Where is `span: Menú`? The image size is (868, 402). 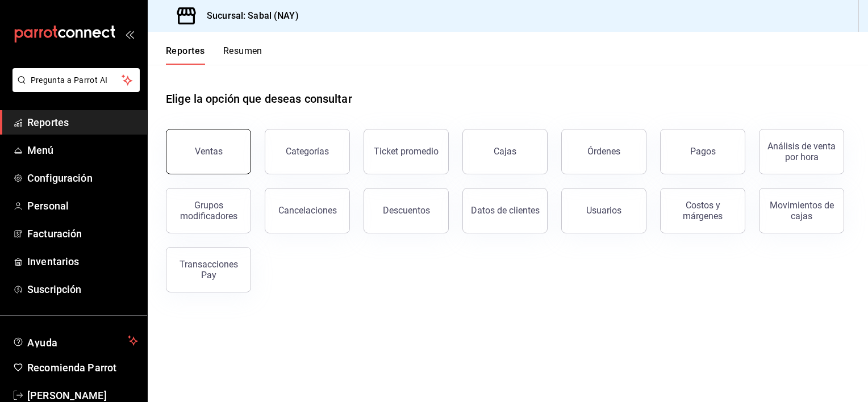
span: Menú is located at coordinates (83, 150).